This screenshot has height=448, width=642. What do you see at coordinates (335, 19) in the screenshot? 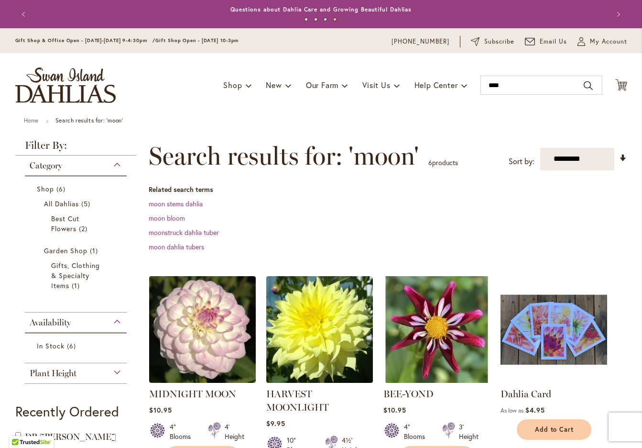
I see `button: 4 of 4` at bounding box center [335, 19].